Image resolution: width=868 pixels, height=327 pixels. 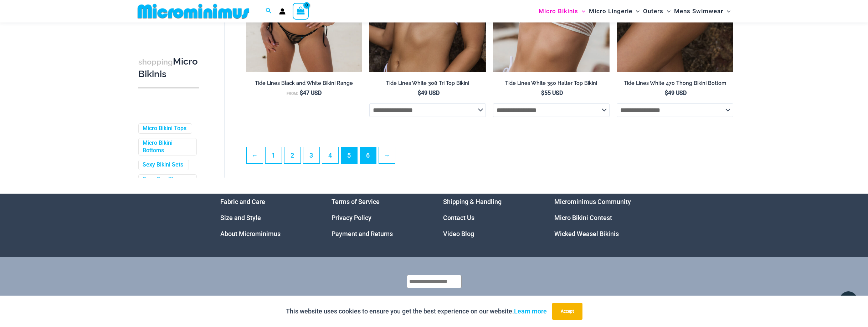 I want to click on aside: Footer Widget 1, so click(x=267, y=217).